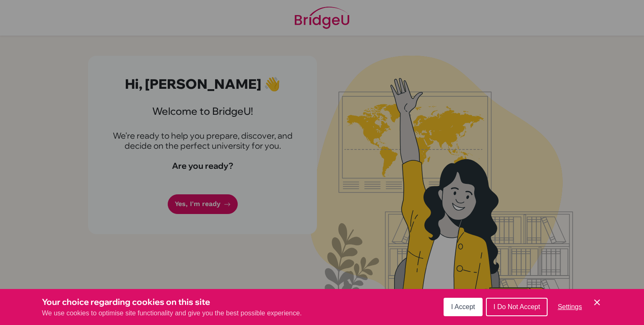 The width and height of the screenshot is (644, 325). What do you see at coordinates (517, 307) in the screenshot?
I see `button: I Do Not Accept` at bounding box center [517, 307].